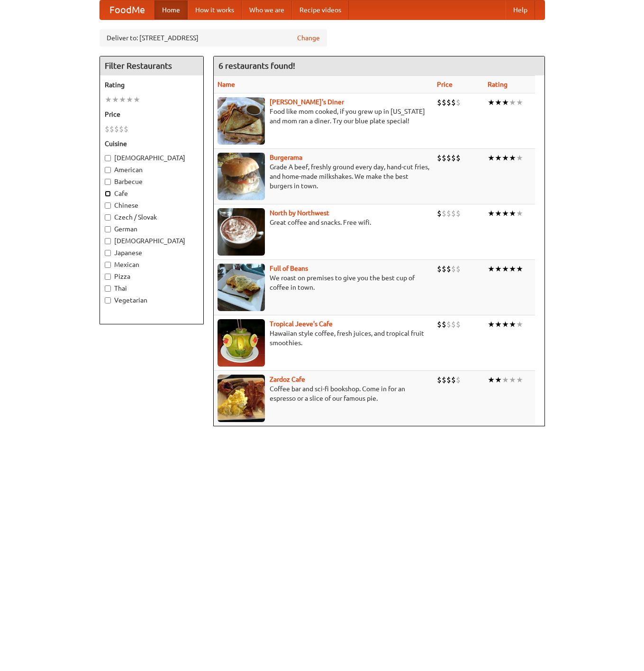 This screenshot has width=644, height=671. Describe the element at coordinates (108, 217) in the screenshot. I see `input: Czech / Slovak` at that location.